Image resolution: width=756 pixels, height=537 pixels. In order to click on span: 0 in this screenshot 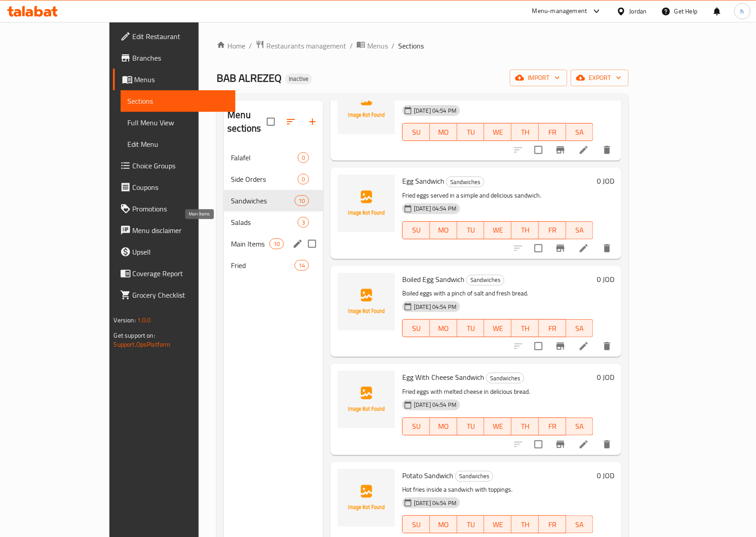, I will do `click(303, 158)`.